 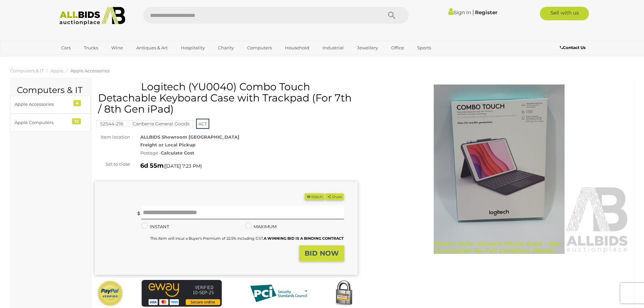 What do you see at coordinates (156, 227) in the screenshot?
I see `label: INSTANT` at bounding box center [156, 227].